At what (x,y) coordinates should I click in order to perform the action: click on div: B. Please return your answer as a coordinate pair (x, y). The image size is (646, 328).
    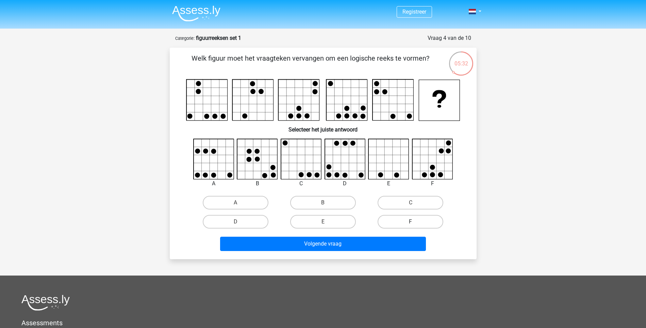
    Looking at the image, I should click on (257, 183).